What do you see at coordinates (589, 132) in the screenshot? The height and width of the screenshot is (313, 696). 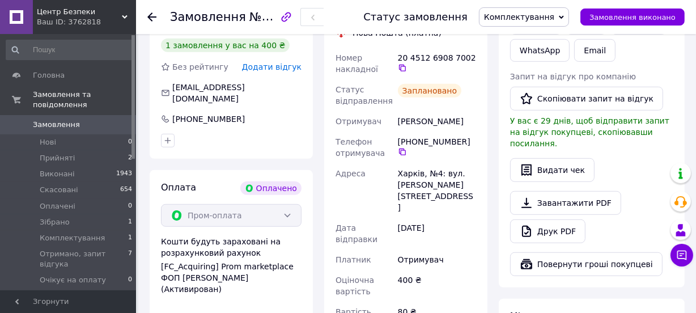 I see `span: У вас є 29 днів, щоб відправити запит на відгук покупцеві, скопіювавши посилання.` at bounding box center [589, 132].